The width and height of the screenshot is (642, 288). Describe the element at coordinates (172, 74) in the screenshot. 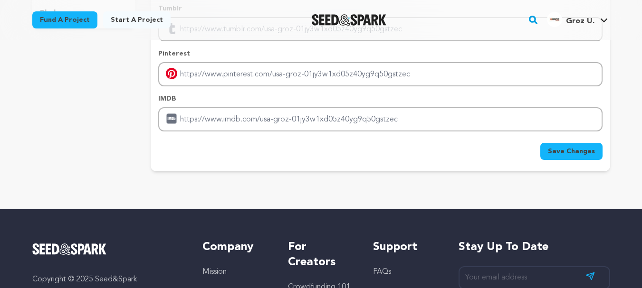

I see `img: pinterest-mobile.svg` at that location.